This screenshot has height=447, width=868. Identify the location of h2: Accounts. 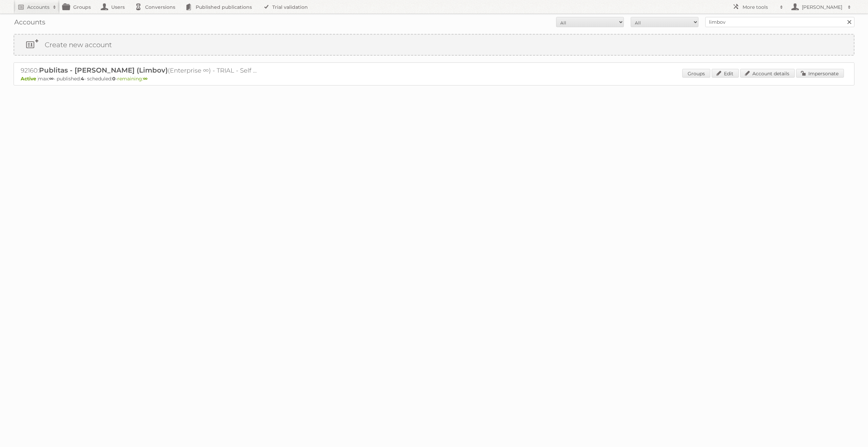
(38, 7).